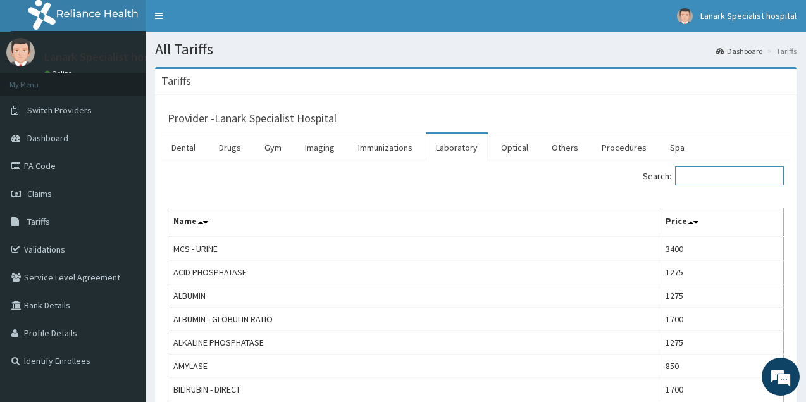 This screenshot has height=402, width=806. What do you see at coordinates (39, 221) in the screenshot?
I see `span: Tariffs` at bounding box center [39, 221].